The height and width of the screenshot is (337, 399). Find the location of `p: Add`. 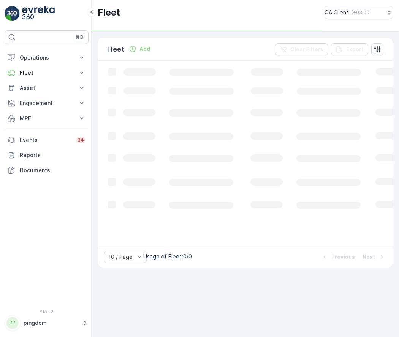

p: Add is located at coordinates (145, 49).